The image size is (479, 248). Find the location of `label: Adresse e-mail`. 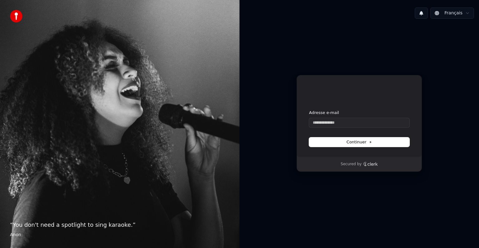

label: Adresse e-mail is located at coordinates (324, 113).